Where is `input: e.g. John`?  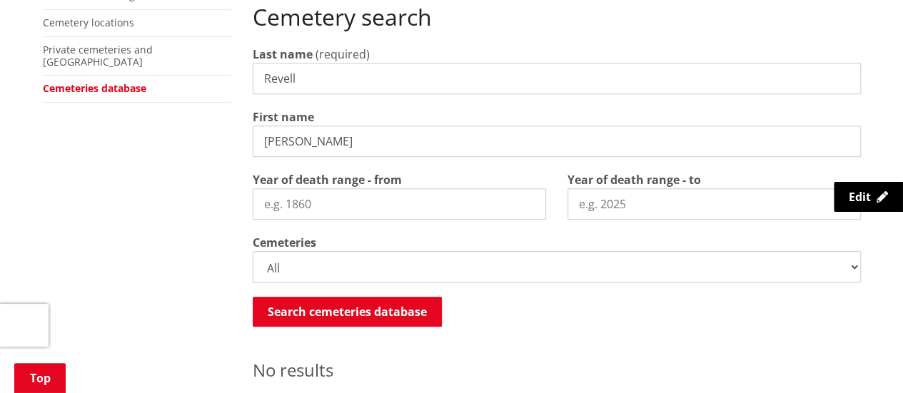 input: e.g. John is located at coordinates (557, 141).